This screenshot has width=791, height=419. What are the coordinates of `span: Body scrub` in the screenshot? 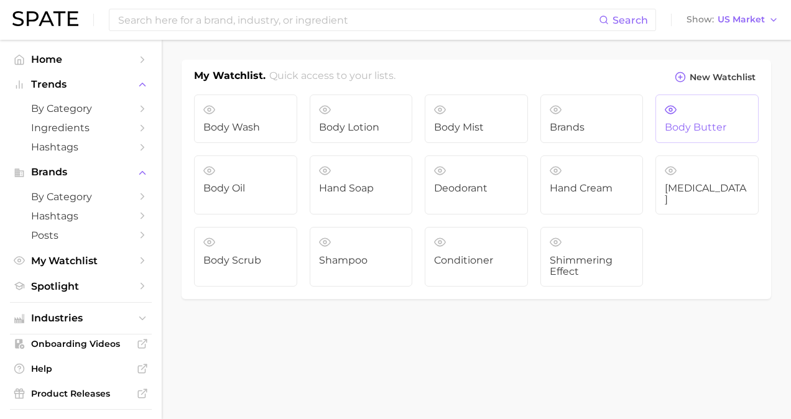 It's located at (246, 261).